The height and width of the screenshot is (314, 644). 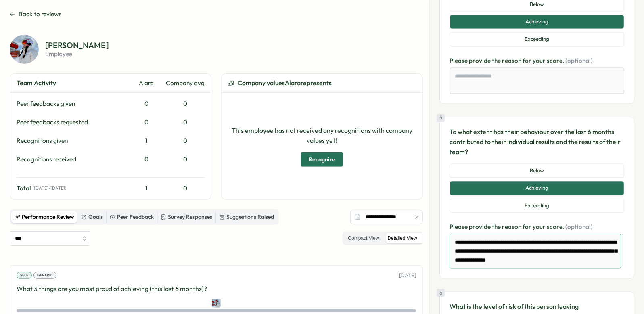 What do you see at coordinates (40, 14) in the screenshot?
I see `span: Back to reviews` at bounding box center [40, 14].